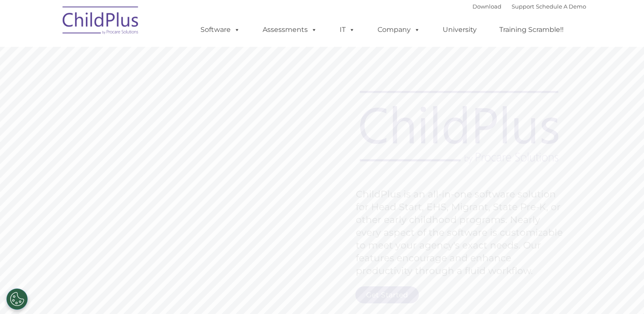  Describe the element at coordinates (347, 29) in the screenshot. I see `a: IT` at that location.